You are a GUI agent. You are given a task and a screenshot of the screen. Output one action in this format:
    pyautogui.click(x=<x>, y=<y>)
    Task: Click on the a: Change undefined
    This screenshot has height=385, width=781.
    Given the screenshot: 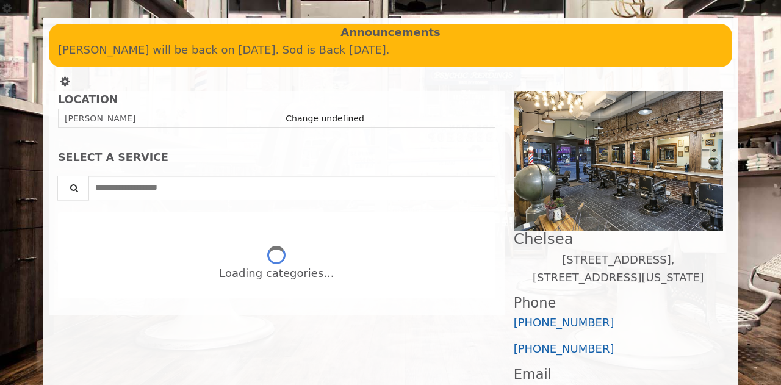 What is the action you would take?
    pyautogui.click(x=325, y=118)
    